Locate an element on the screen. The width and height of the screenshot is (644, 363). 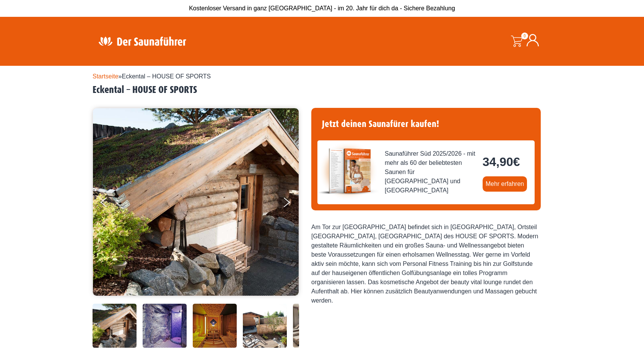
h2: Eckental – HOUSE OF SPORTS is located at coordinates (322, 90).